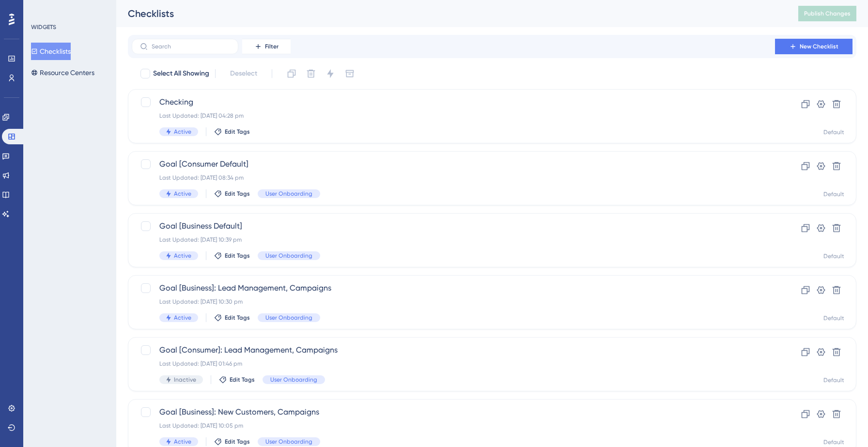 The width and height of the screenshot is (868, 447). I want to click on div: Checklists, so click(451, 13).